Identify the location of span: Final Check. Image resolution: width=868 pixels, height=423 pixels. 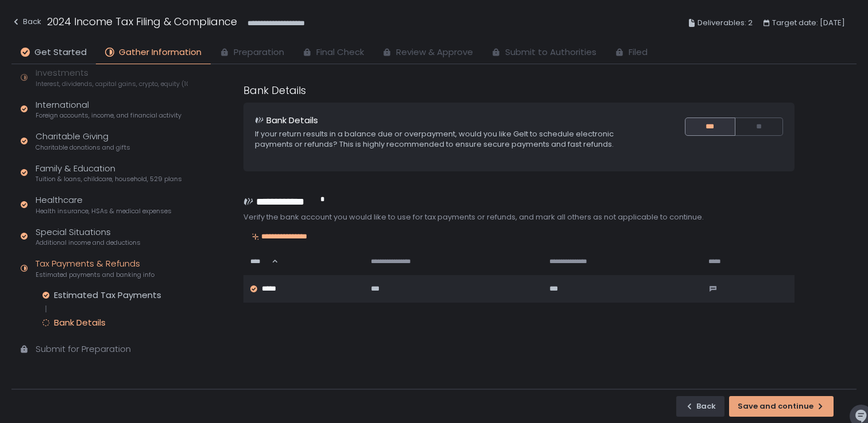
(340, 53).